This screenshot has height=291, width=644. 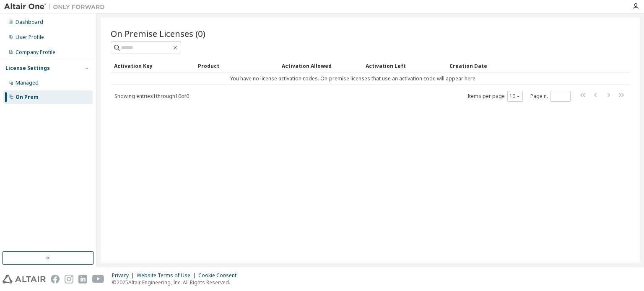 I want to click on p: © 2025 Altair Engineering, Inc. All Rights Reserved., so click(x=176, y=282).